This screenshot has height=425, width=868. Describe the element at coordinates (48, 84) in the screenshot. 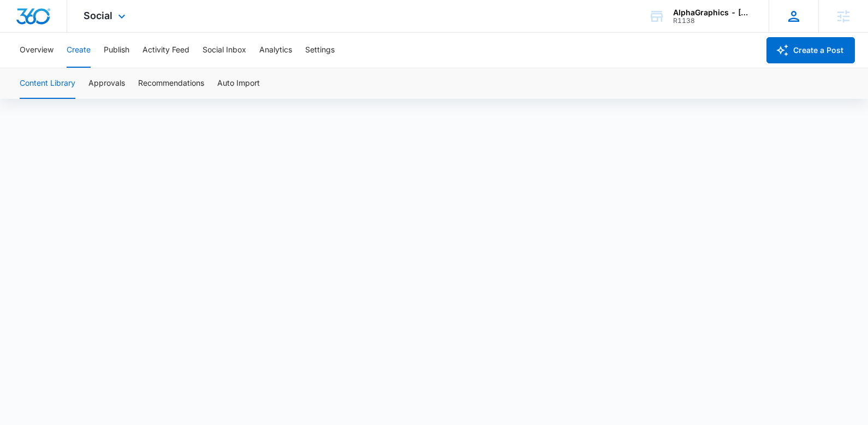

I see `button: Content Library` at that location.